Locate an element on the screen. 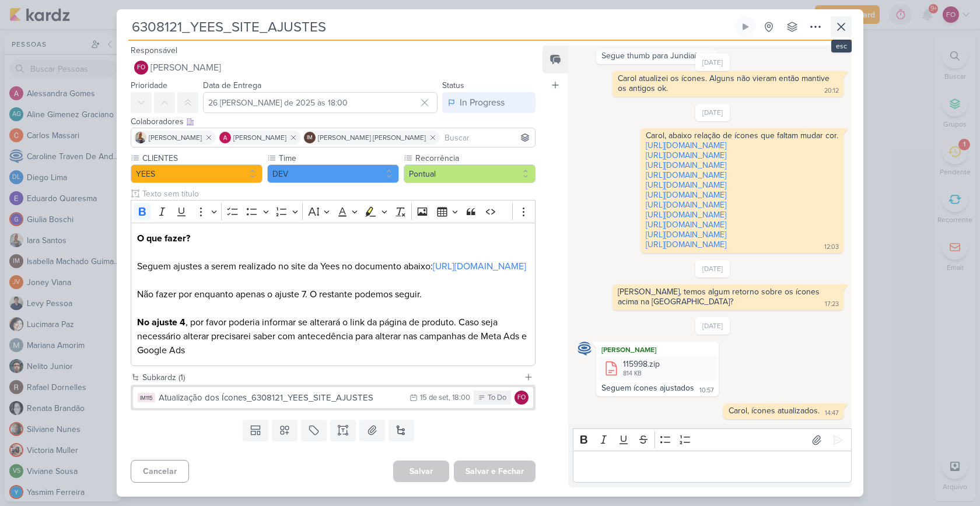  button: Pontual is located at coordinates (470, 173).